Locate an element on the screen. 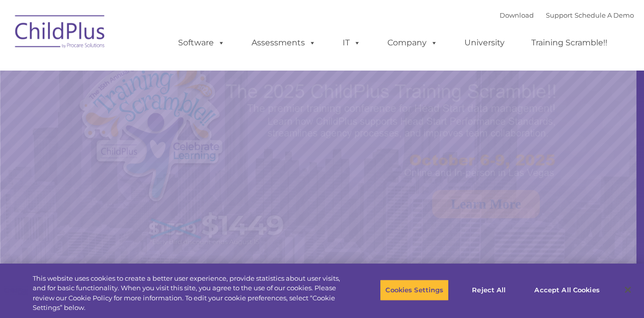  a: Training Scramble!! is located at coordinates (569, 43).